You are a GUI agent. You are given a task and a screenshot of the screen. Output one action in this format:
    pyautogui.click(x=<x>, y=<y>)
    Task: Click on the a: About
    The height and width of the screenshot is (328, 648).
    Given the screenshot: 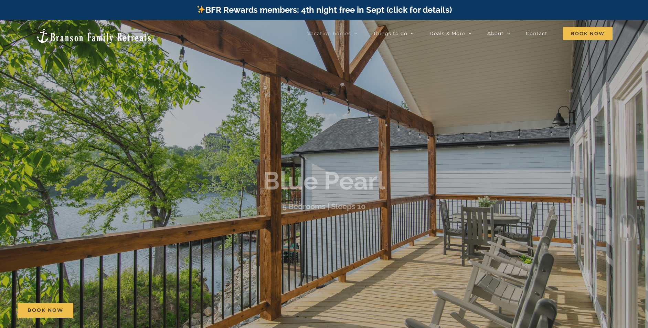 What is the action you would take?
    pyautogui.click(x=499, y=33)
    